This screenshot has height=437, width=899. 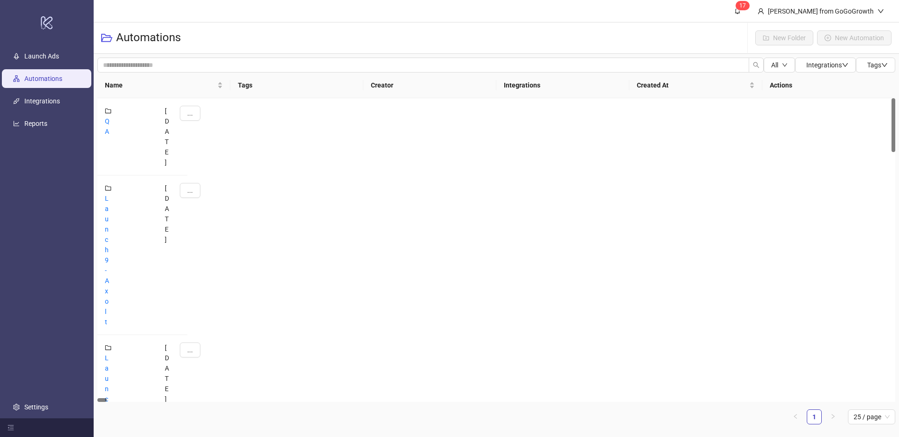 I want to click on li: Previous Page, so click(x=795, y=417).